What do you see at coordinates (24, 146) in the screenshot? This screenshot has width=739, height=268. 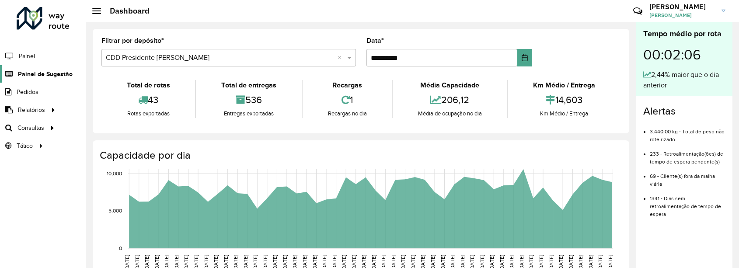 I see `span: Tático` at bounding box center [24, 146].